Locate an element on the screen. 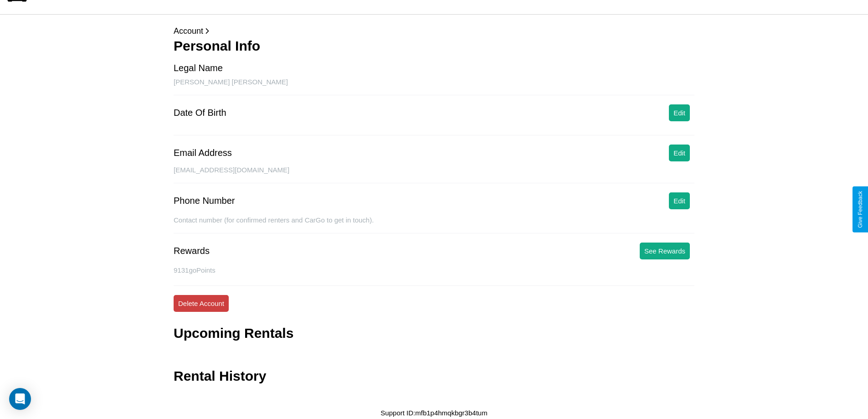 Image resolution: width=868 pixels, height=419 pixels. div: Rewards is located at coordinates (191, 251).